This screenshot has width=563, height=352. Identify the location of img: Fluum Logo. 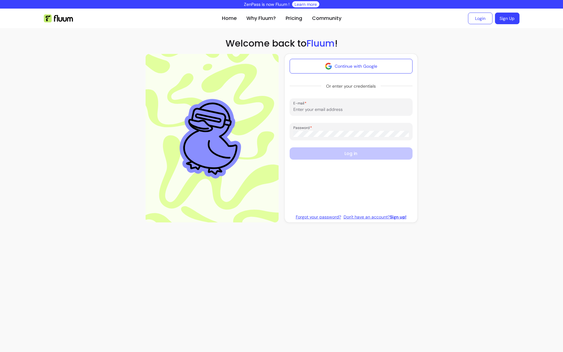
(58, 18).